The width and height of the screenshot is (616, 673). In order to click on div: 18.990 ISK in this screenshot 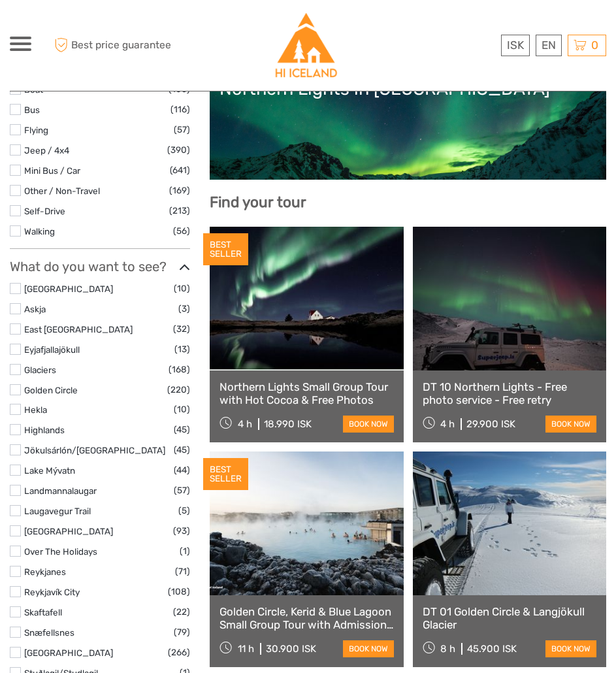, I will do `click(288, 424)`.